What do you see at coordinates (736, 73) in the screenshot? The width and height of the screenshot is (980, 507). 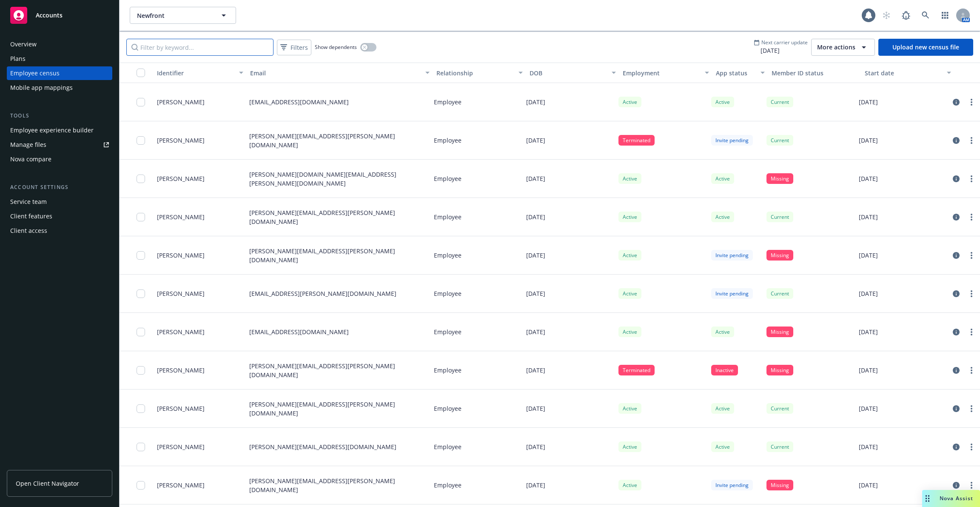 I see `div: App status` at bounding box center [736, 73].